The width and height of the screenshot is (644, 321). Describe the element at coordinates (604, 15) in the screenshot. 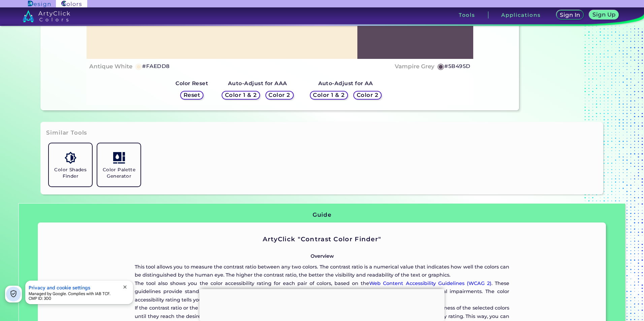

I see `a: Sign Up` at that location.